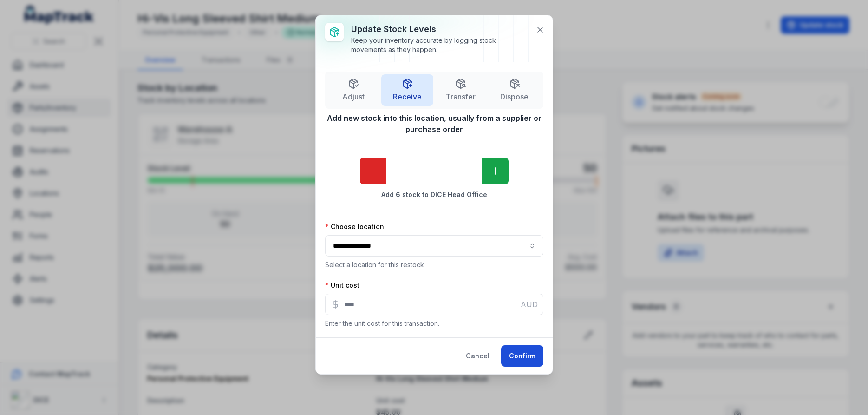 The height and width of the screenshot is (415, 868). Describe the element at coordinates (522, 355) in the screenshot. I see `button: Confirm` at that location.